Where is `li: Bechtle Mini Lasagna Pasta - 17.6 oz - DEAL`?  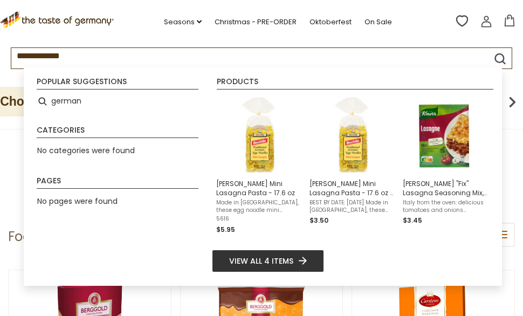 li: Bechtle Mini Lasagna Pasta - 17.6 oz - DEAL is located at coordinates (351, 165).